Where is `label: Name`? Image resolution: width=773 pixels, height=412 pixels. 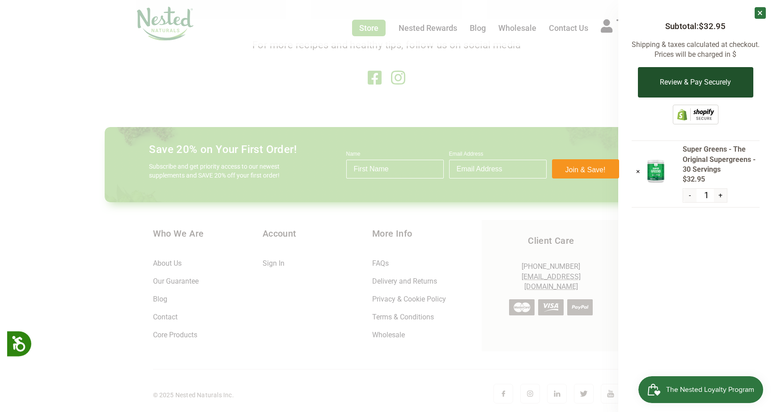 label: Name is located at coordinates (395, 155).